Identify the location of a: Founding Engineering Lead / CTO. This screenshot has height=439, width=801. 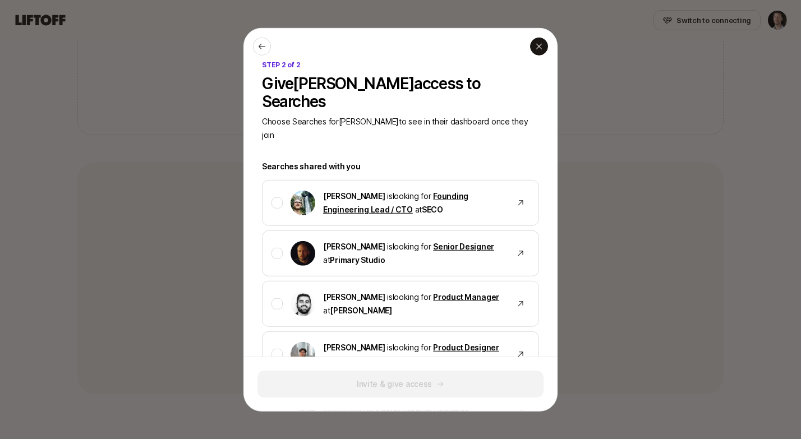
(395, 202).